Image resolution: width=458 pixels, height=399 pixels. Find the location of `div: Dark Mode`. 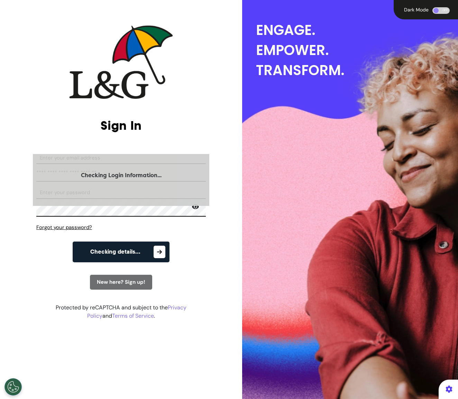

div: Dark Mode is located at coordinates (417, 10).